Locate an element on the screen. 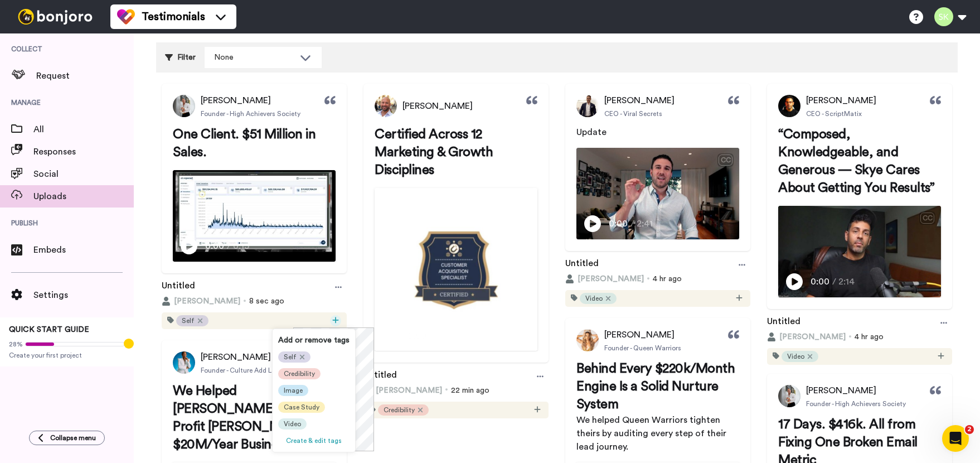 This screenshot has height=463, width=980. span: Update is located at coordinates (592, 132).